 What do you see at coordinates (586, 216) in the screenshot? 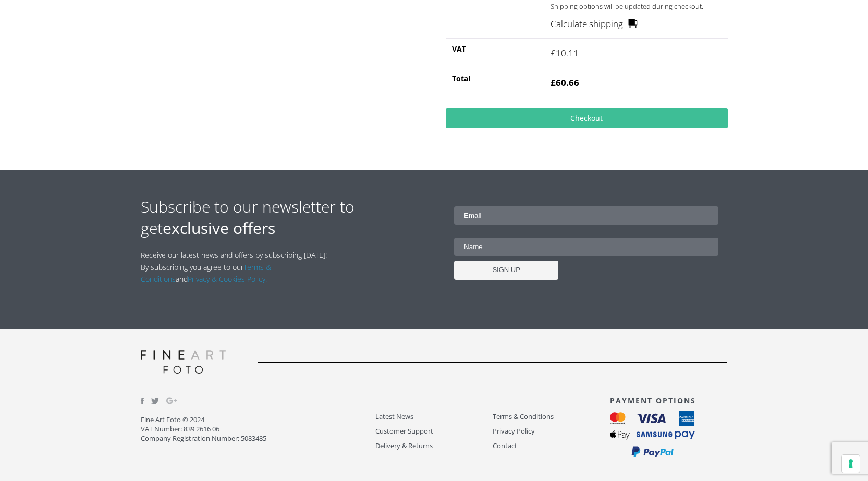
I see `input: Email` at bounding box center [586, 216].